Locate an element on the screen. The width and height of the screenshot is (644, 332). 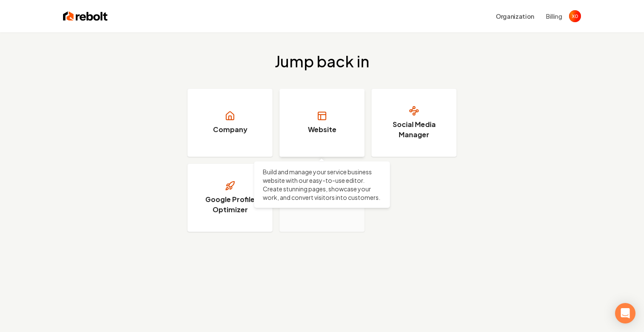
p: Build and manage your service business website with our easy-to-use editor. Create stunning pages... is located at coordinates (322, 184).